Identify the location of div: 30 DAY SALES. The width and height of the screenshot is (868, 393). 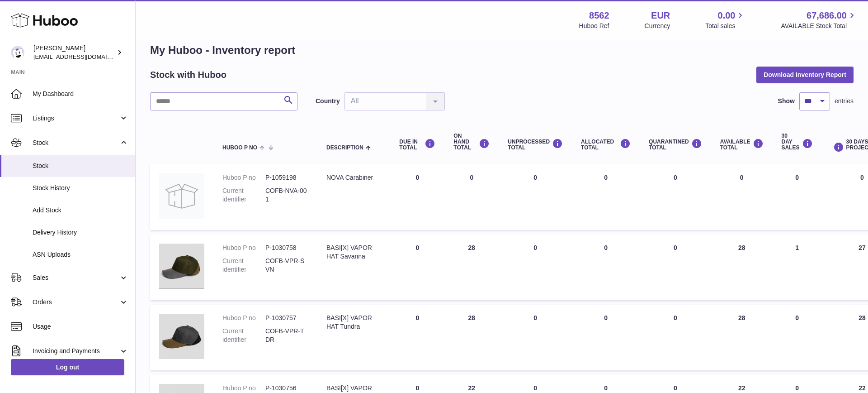
(797, 142).